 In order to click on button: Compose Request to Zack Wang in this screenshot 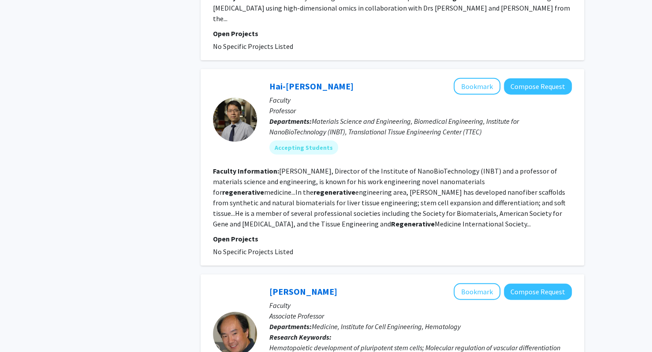, I will do `click(538, 292)`.